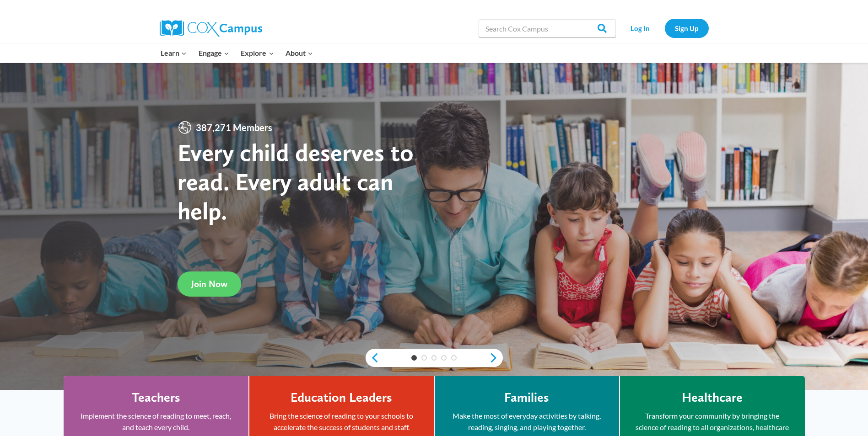  Describe the element at coordinates (373, 358) in the screenshot. I see `a: previous` at that location.